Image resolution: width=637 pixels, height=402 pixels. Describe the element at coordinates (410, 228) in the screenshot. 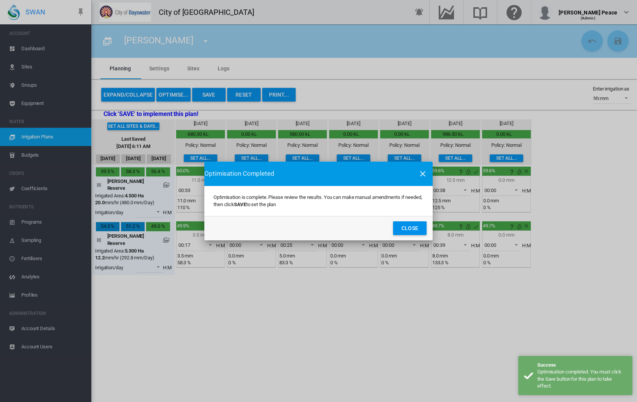

I see `button: Close` at that location.